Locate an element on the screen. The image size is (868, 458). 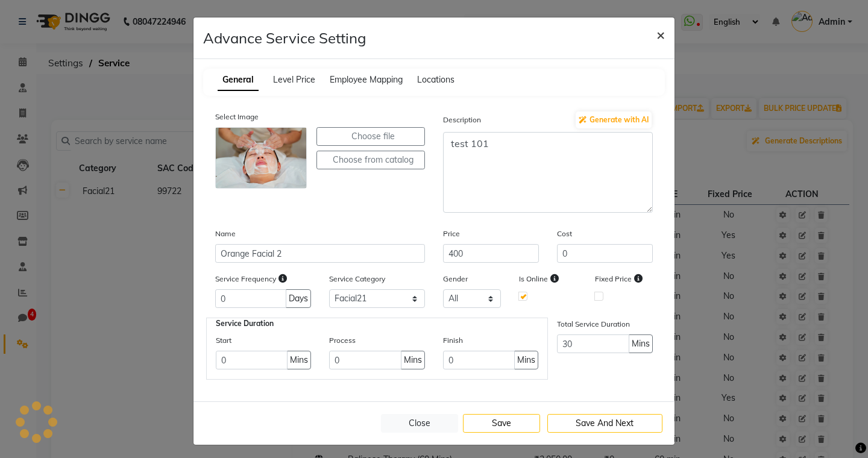
span: Locations is located at coordinates (436, 79).